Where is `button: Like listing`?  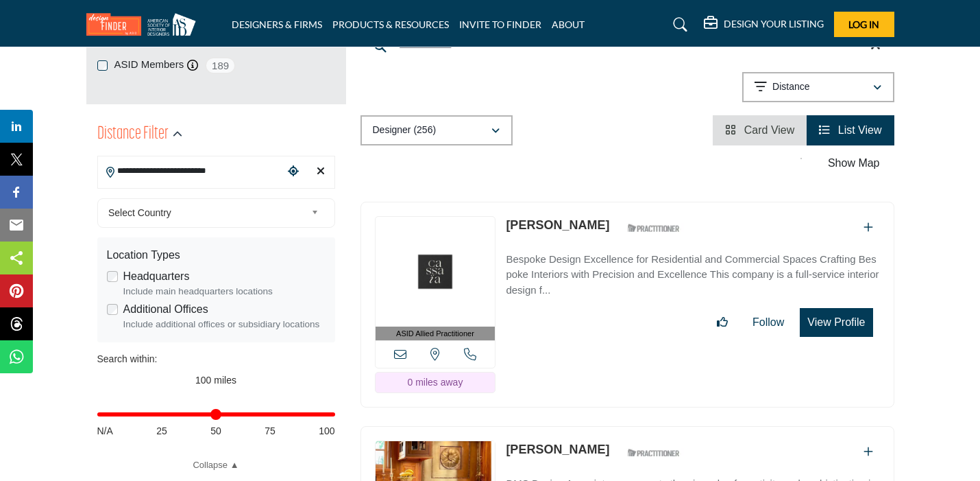
button: Like listing is located at coordinates (723, 322).